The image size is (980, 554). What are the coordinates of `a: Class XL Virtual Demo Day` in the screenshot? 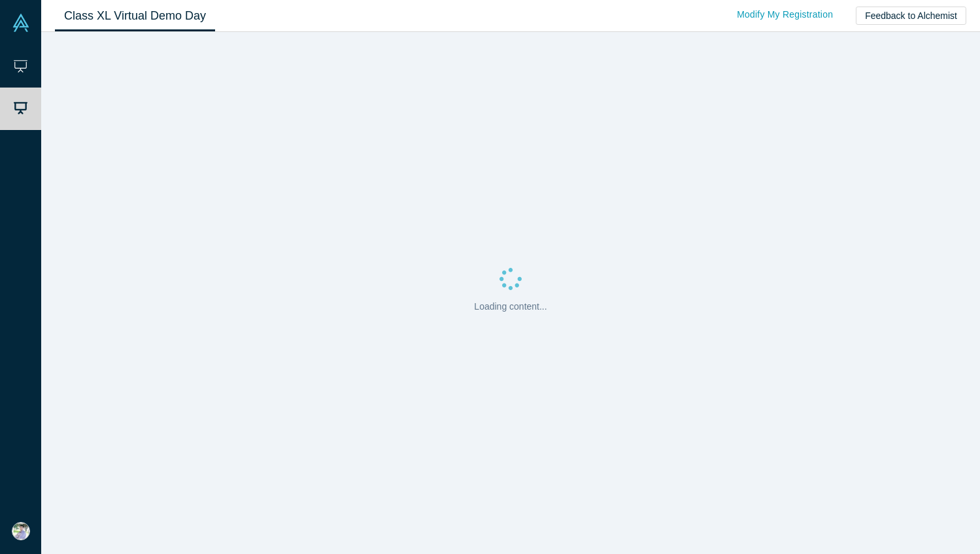 It's located at (135, 15).